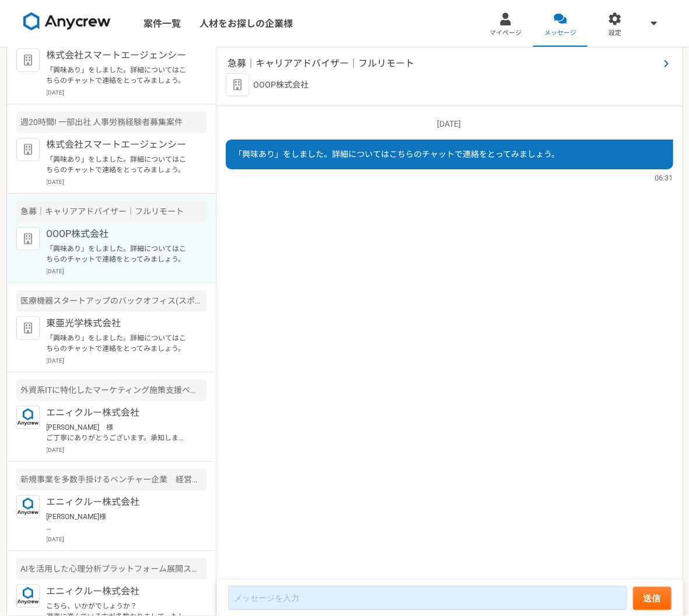  Describe the element at coordinates (397, 154) in the screenshot. I see `span: 「興味あり」をしました。詳細についてはこちらのチャットで連絡をとってみましょう。` at that location.